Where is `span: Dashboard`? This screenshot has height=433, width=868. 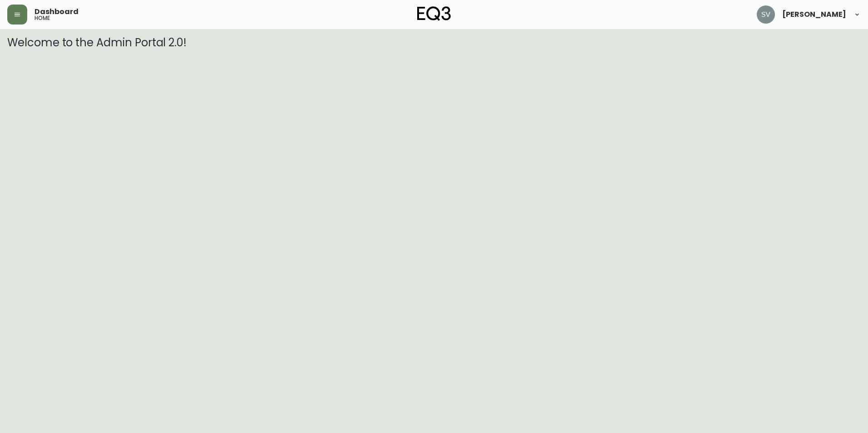
span: Dashboard is located at coordinates (56, 11).